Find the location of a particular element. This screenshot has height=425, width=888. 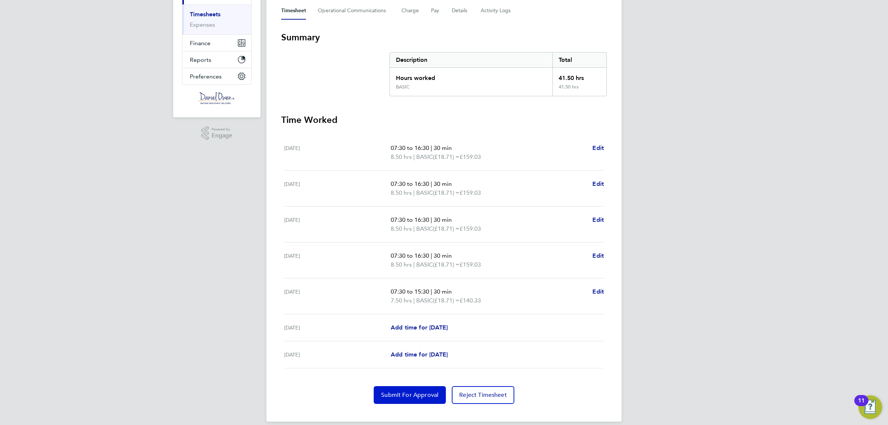

button: Timesheet is located at coordinates (293, 11).